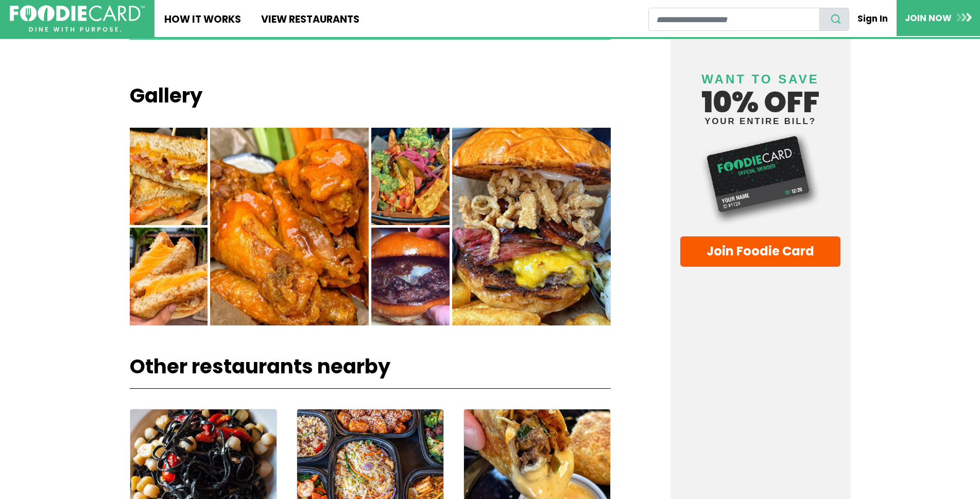 This screenshot has height=499, width=980. What do you see at coordinates (370, 96) in the screenshot?
I see `h2: Gallery` at bounding box center [370, 96].